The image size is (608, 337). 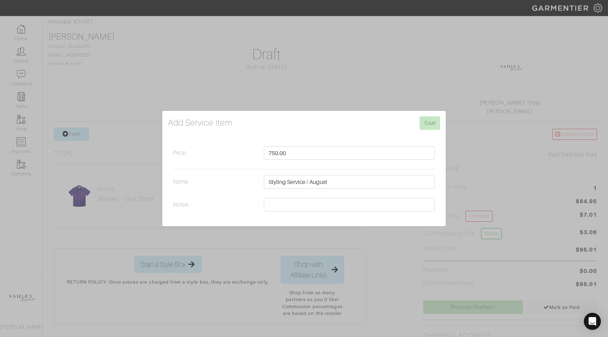 I want to click on h4: Add Service Item, so click(x=304, y=123).